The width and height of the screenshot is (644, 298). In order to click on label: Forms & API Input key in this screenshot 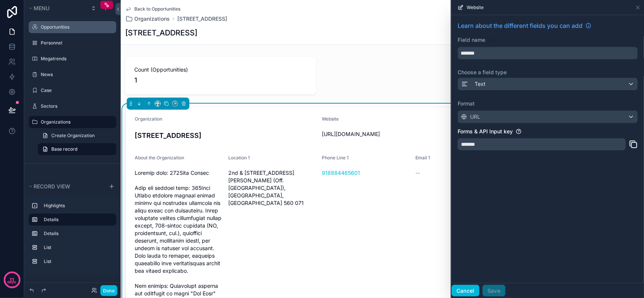, I will do `click(485, 132)`.